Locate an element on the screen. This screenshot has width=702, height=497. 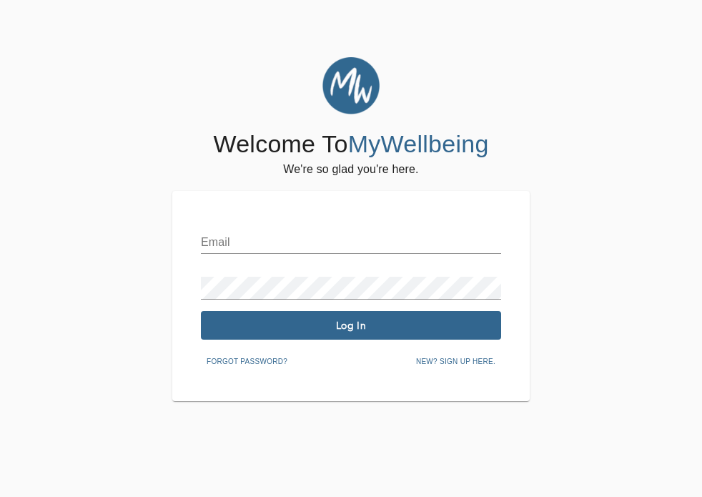
button: Forgot password? is located at coordinates (247, 362).